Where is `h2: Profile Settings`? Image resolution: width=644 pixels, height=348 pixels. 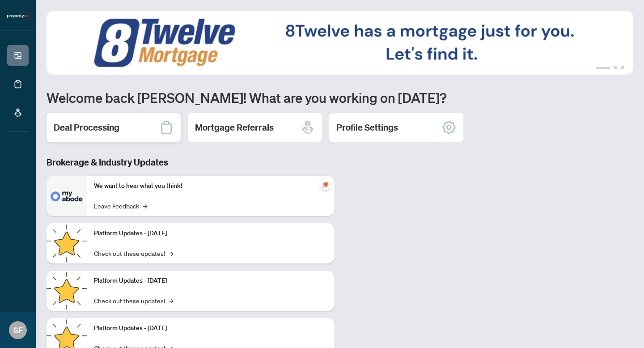 h2: Profile Settings is located at coordinates (367, 128).